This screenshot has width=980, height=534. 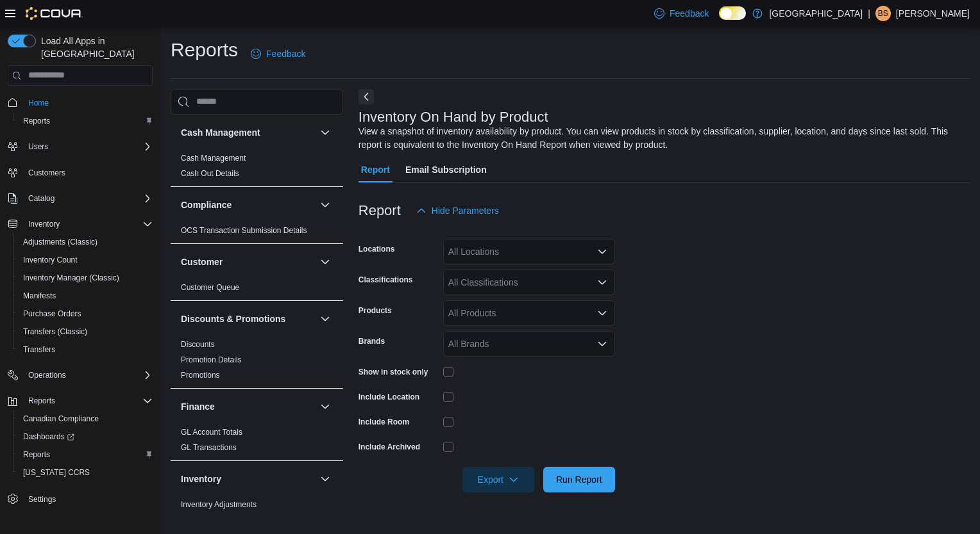 What do you see at coordinates (375, 170) in the screenshot?
I see `span: Report` at bounding box center [375, 170].